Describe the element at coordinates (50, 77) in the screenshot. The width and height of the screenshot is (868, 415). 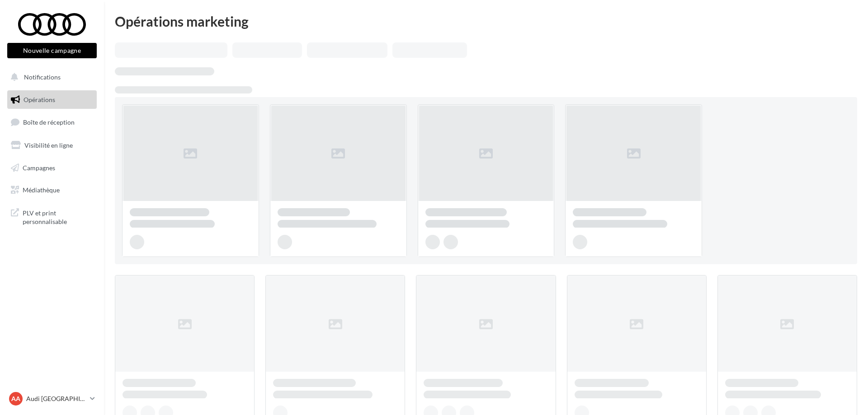
I see `button: Notifications` at that location.